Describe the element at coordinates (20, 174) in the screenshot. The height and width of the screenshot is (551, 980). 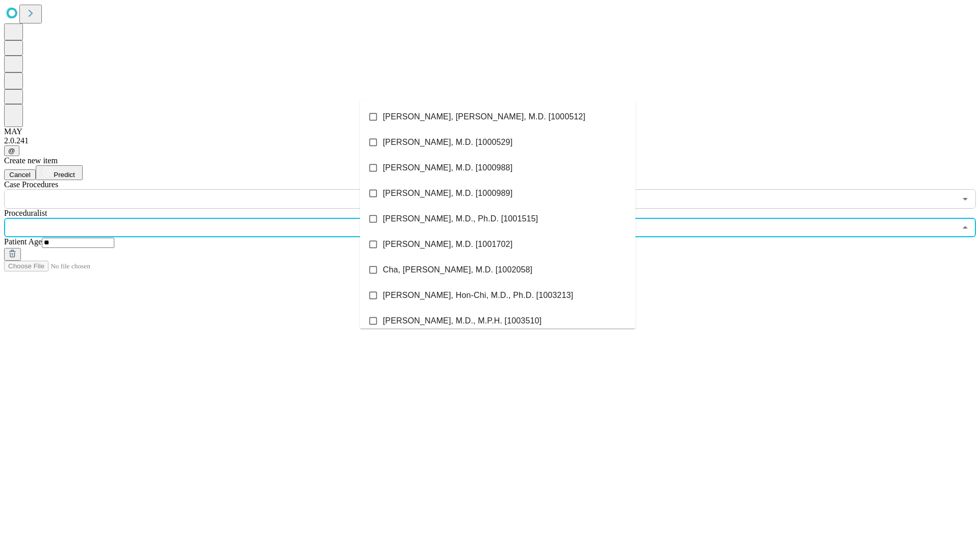
I see `button: Cancel` at that location.